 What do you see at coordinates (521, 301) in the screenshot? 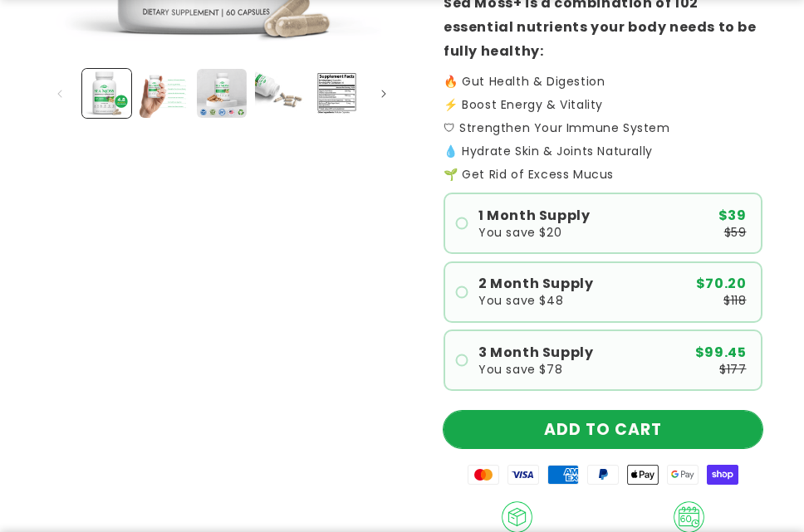
I see `span: You save $48` at bounding box center [521, 301].